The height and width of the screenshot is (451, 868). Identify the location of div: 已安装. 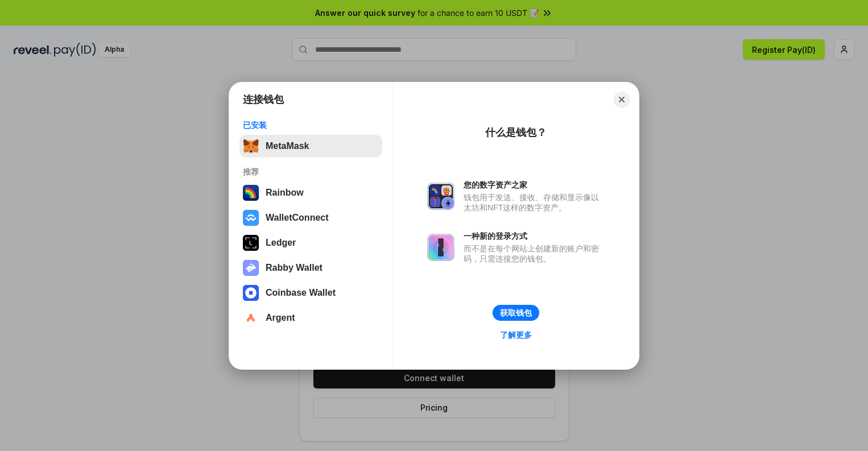
(311, 125).